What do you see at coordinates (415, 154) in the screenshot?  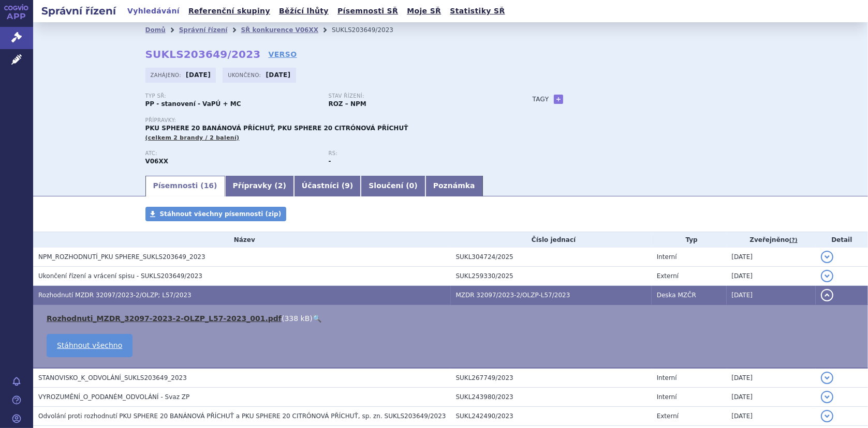 I see `p: RS:` at bounding box center [415, 154].